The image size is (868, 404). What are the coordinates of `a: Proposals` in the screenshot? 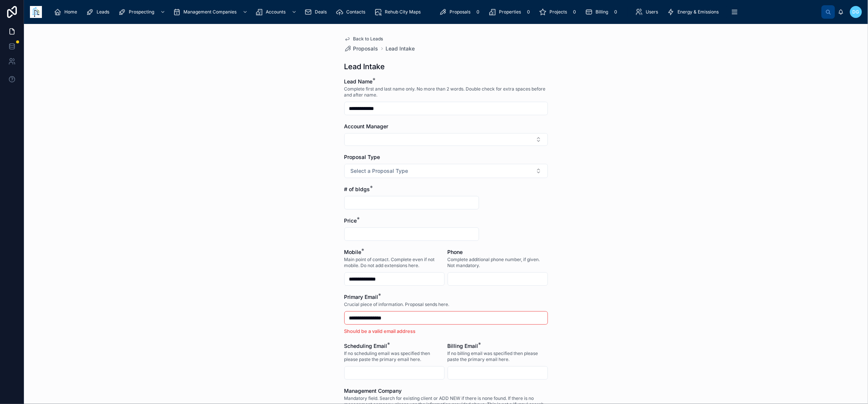 It's located at (361, 49).